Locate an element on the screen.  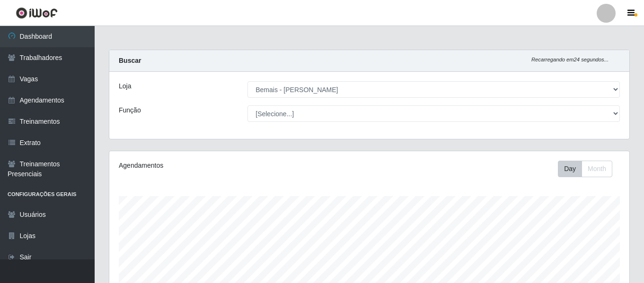
i: Recarregando em 24 segundos... is located at coordinates (570, 60).